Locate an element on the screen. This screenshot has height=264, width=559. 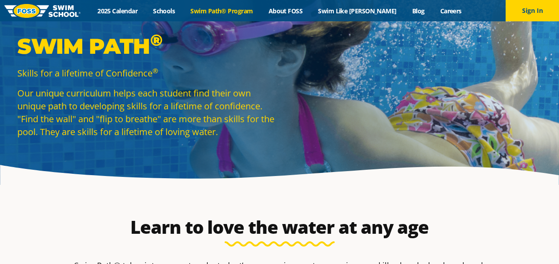
p: Skills for a lifetime of Confidence is located at coordinates (146, 73).